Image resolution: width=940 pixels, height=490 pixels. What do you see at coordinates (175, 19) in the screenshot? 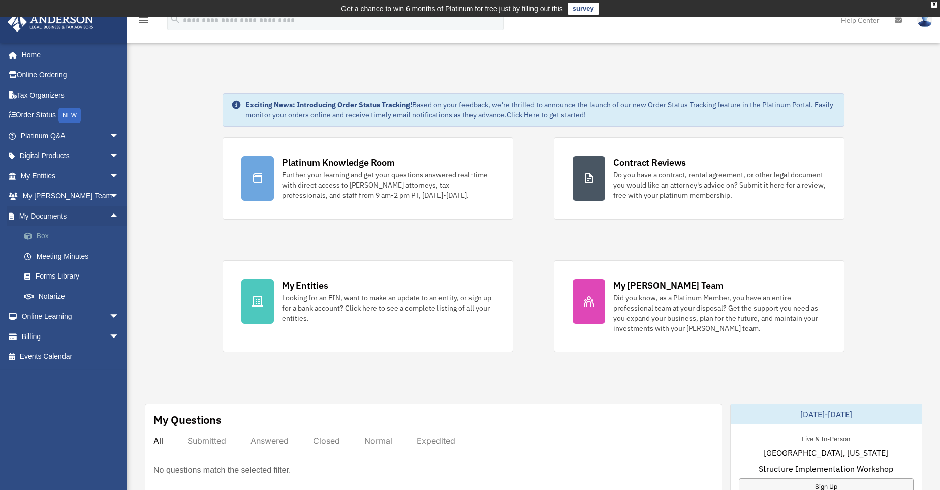
I see `i: search` at bounding box center [175, 19].